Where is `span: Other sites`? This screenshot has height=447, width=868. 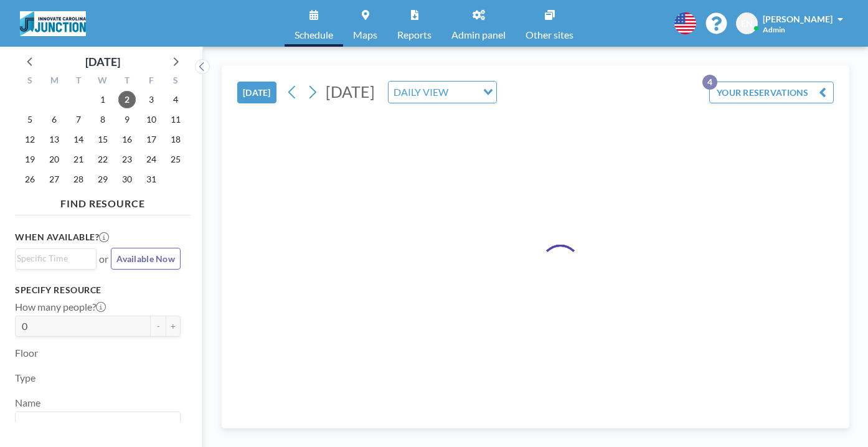 span: Other sites is located at coordinates (549, 35).